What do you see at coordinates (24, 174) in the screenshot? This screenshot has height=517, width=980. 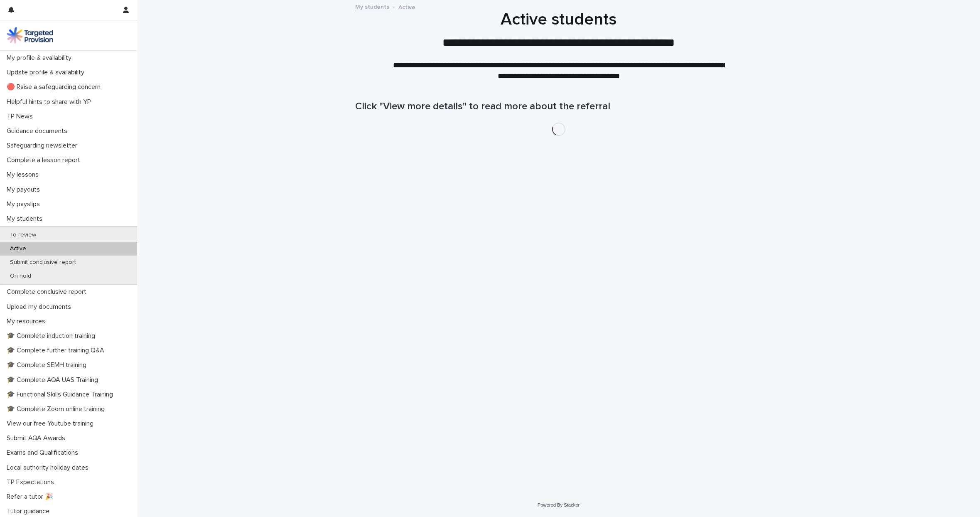 I see `p: My lessons` at bounding box center [24, 174].